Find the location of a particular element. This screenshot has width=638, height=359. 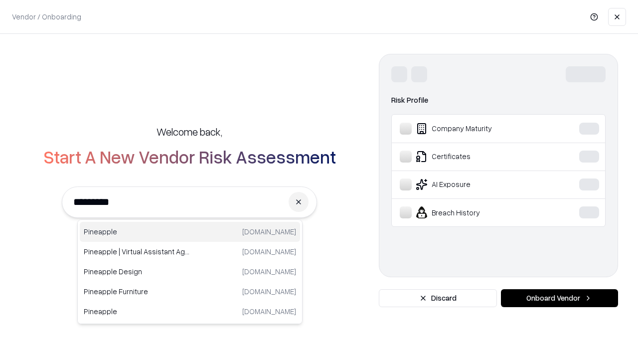

div: Breach History is located at coordinates (474, 212).